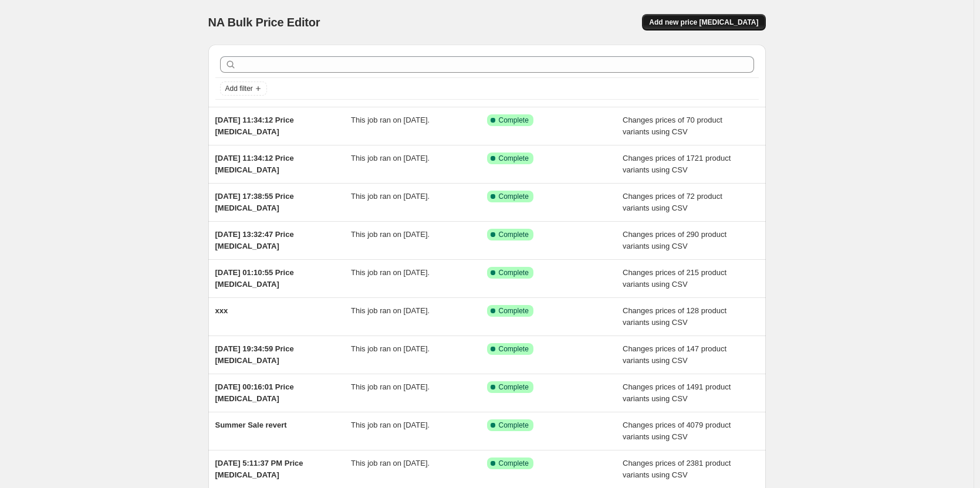  What do you see at coordinates (674, 278) in the screenshot?
I see `span: Changes prices of 215 product variants using CSV` at bounding box center [674, 278].